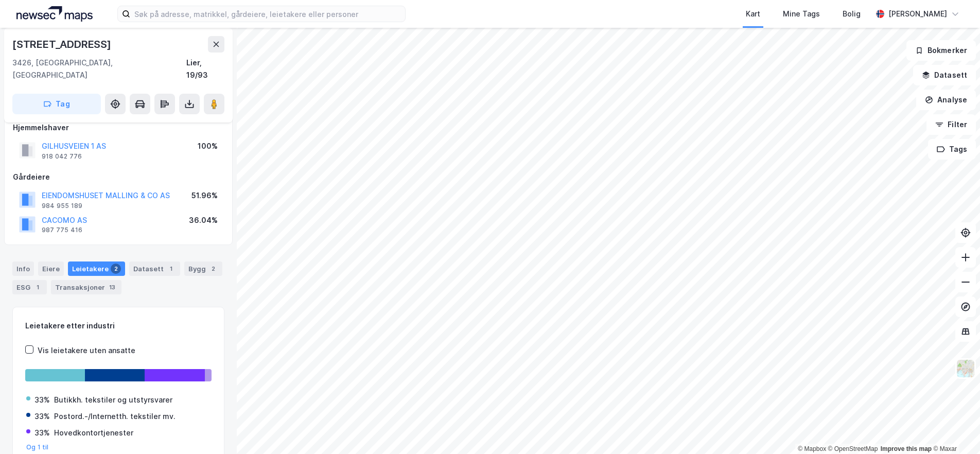 This screenshot has width=980, height=454. What do you see at coordinates (905, 449) in the screenshot?
I see `a: Improve this map` at bounding box center [905, 449].